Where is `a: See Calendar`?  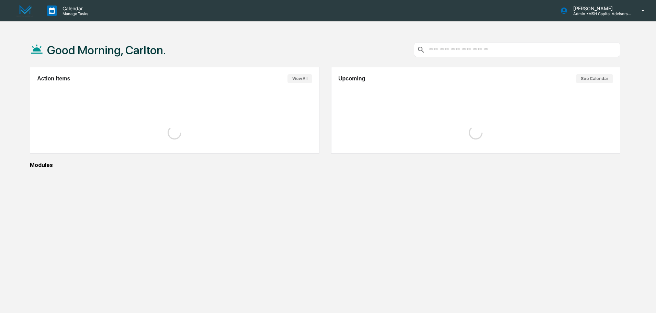
a: See Calendar is located at coordinates (594, 79).